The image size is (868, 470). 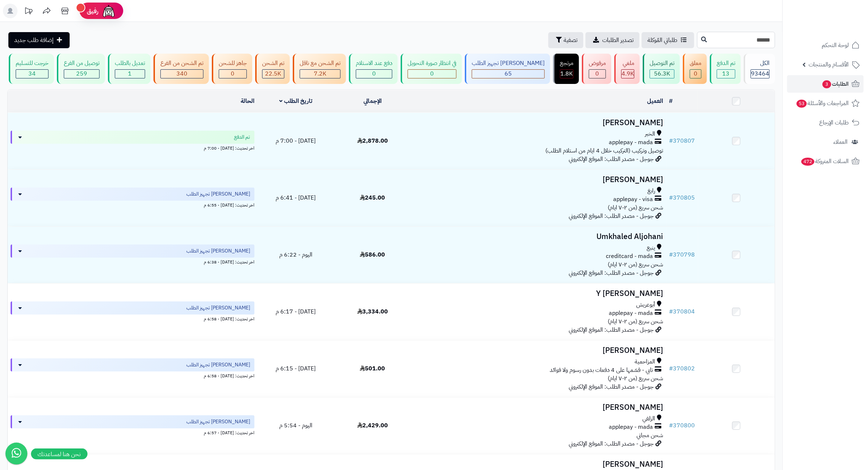 I want to click on span: المزاحمية, so click(x=645, y=362).